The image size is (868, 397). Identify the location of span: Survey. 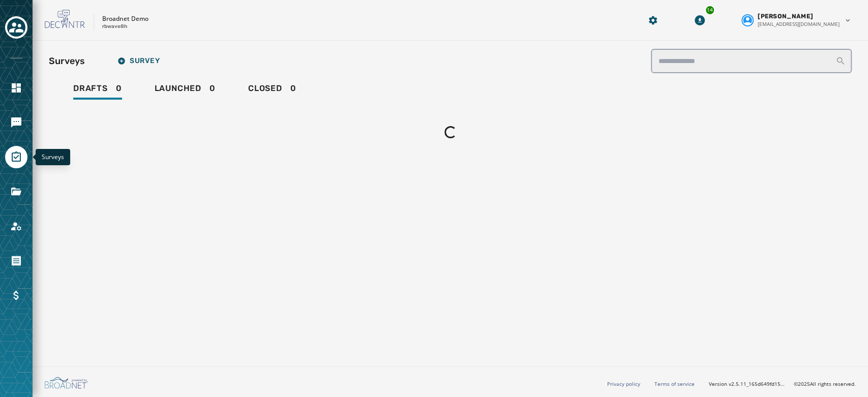
(138, 61).